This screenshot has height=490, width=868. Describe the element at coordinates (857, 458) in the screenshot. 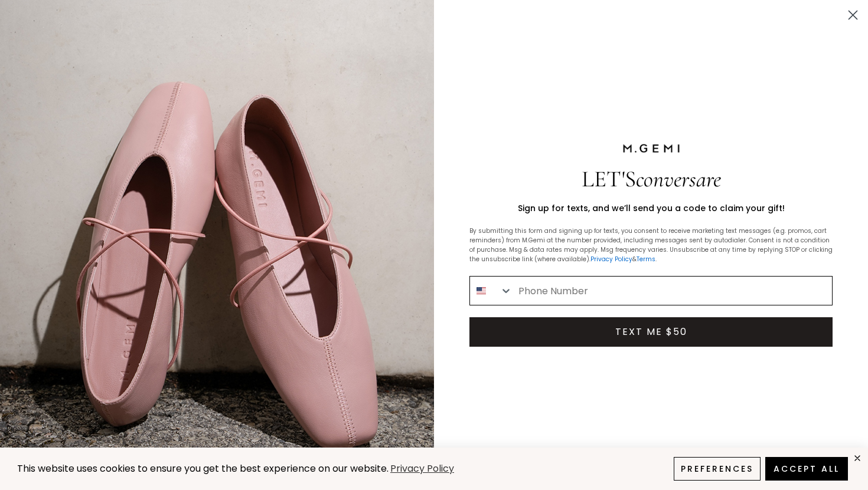

I see `div: close` at that location.